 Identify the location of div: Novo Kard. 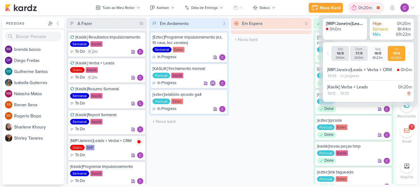
(330, 8).